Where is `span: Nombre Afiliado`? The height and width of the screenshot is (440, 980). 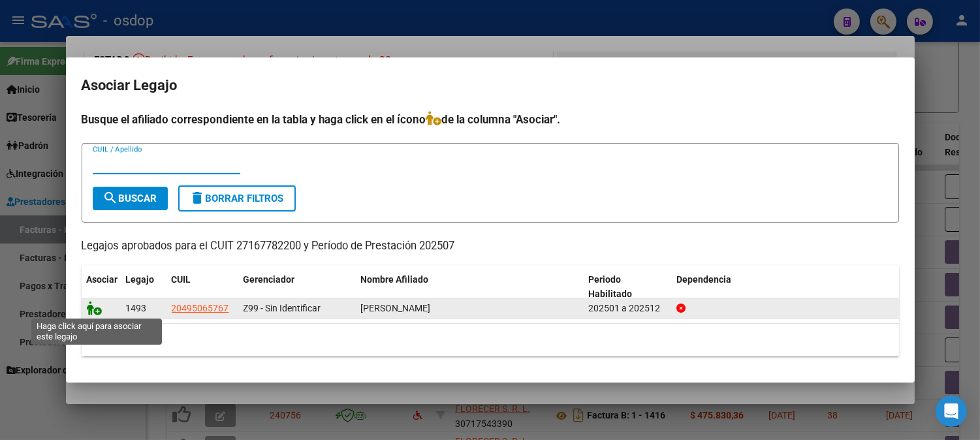
span: Nombre Afiliado is located at coordinates (395, 280).